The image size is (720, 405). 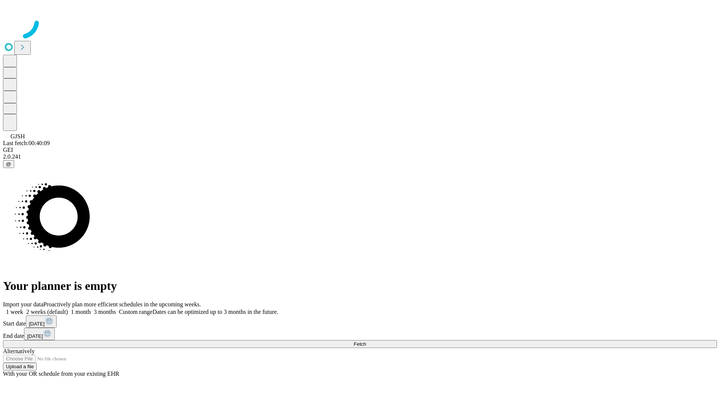 What do you see at coordinates (19, 351) in the screenshot?
I see `span: Alternatively` at bounding box center [19, 351].